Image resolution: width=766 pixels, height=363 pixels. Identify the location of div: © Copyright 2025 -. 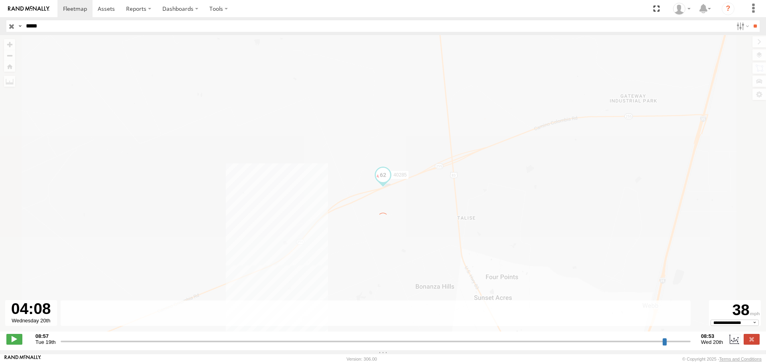
(721, 359).